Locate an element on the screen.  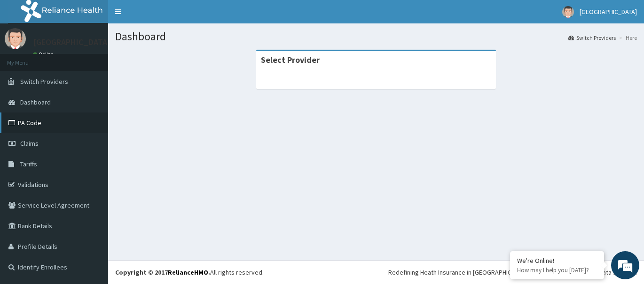
footer: All rights reserved. is located at coordinates (376, 273).